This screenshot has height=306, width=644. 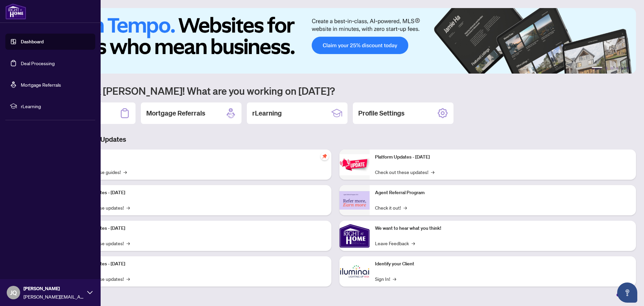 I want to click on p: Agent Referral Program, so click(x=503, y=193).